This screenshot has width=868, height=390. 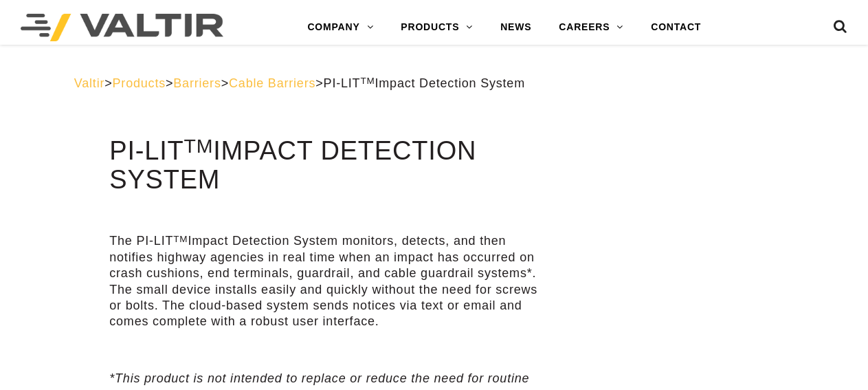 I want to click on img: Valtir, so click(x=122, y=27).